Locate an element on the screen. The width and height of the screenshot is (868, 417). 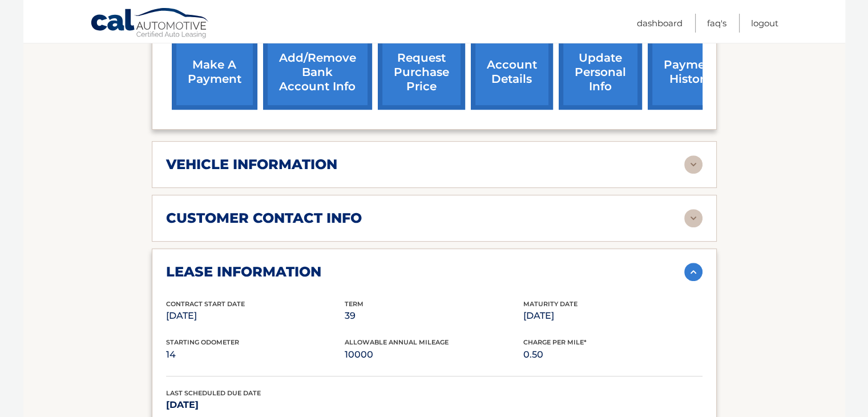
p: 0.50 is located at coordinates (613, 354).